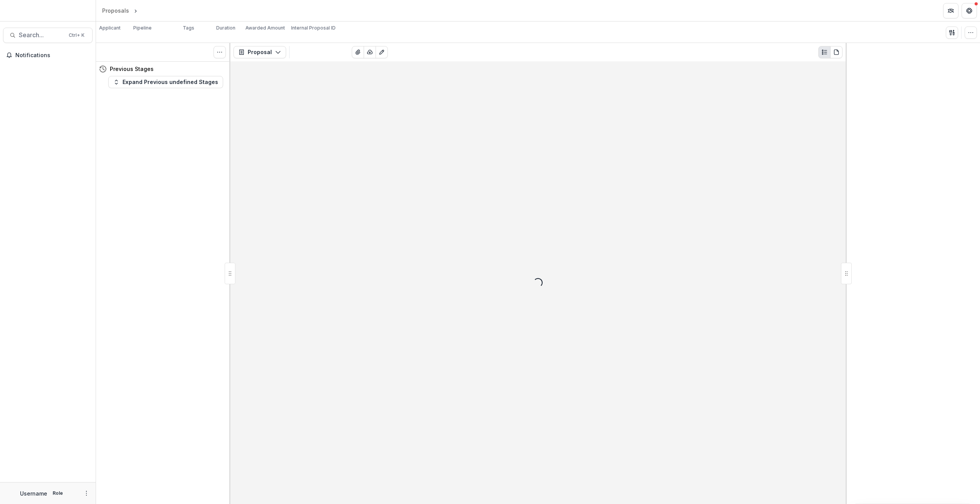  Describe the element at coordinates (825, 52) in the screenshot. I see `button: Plaintext view` at that location.